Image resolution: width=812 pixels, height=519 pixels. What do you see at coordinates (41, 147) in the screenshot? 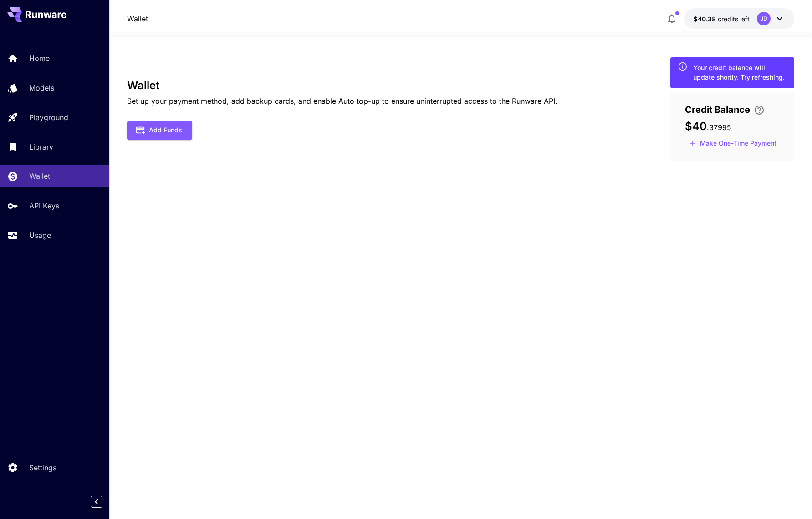
I see `p: Library` at bounding box center [41, 147].